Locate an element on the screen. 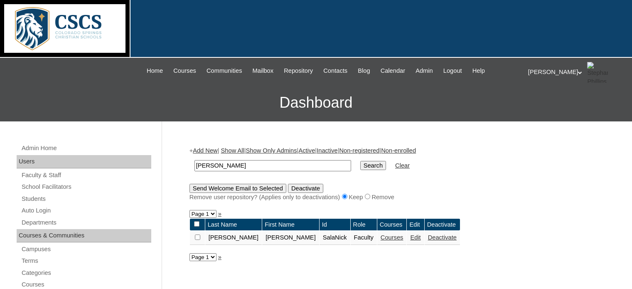 The image size is (632, 289). input: Send Welcome Email to Selected is located at coordinates (238, 188).